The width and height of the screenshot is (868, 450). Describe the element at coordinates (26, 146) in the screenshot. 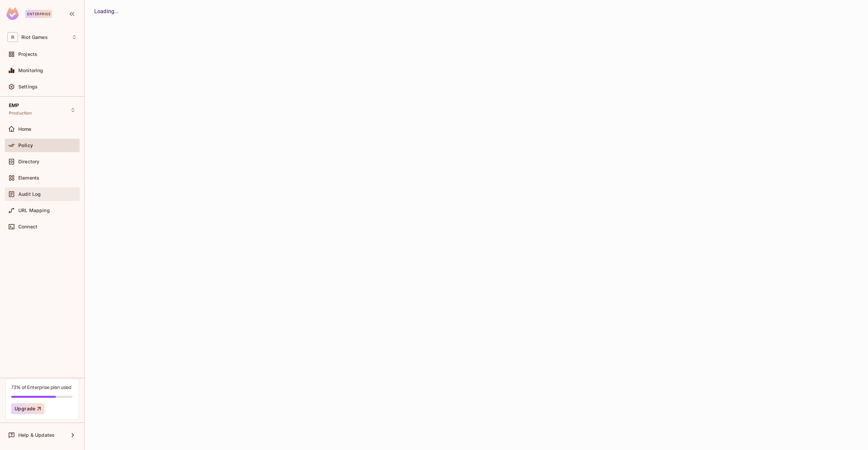

I see `span: Policy` at that location.